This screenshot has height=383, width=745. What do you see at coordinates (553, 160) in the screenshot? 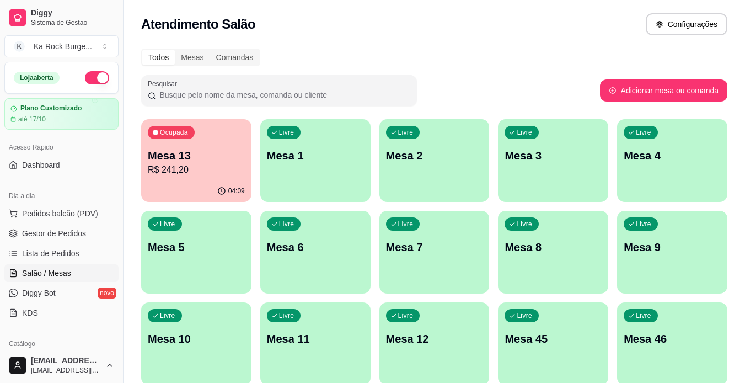
I see `button: LivreMesa 3` at bounding box center [553, 160].